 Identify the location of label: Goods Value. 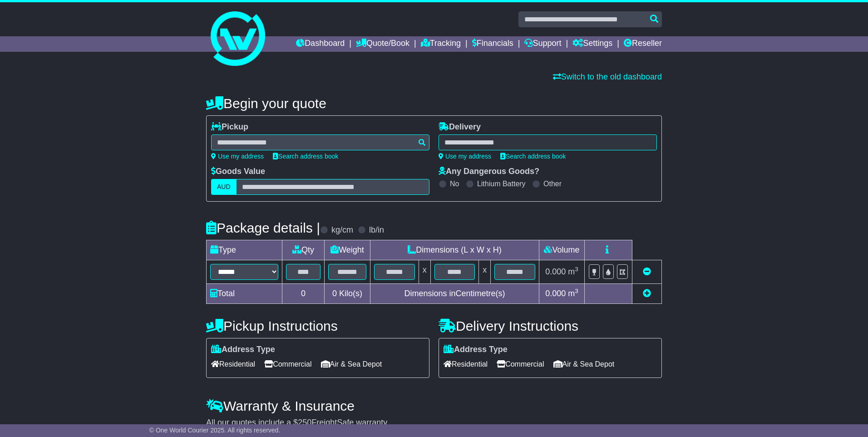
(238, 172).